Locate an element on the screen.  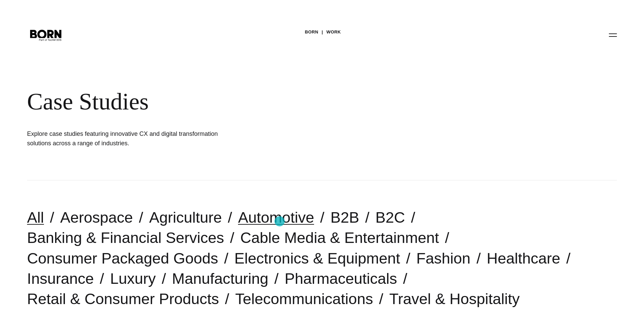
a: Aerospace is located at coordinates (97, 217).